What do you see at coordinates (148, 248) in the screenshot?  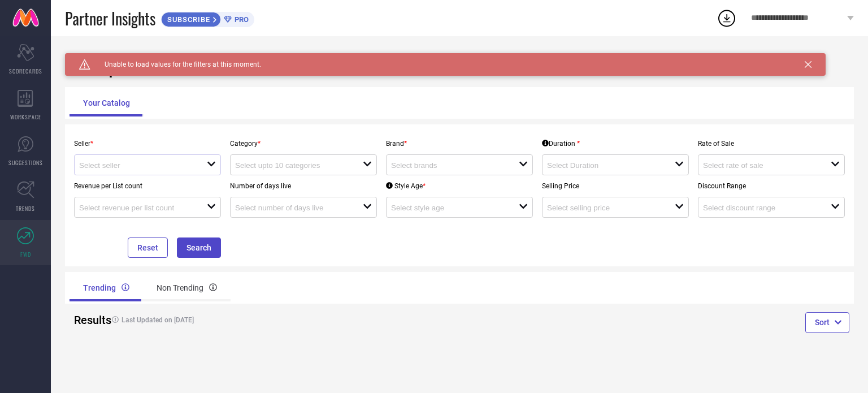 I see `button: Reset` at bounding box center [148, 248].